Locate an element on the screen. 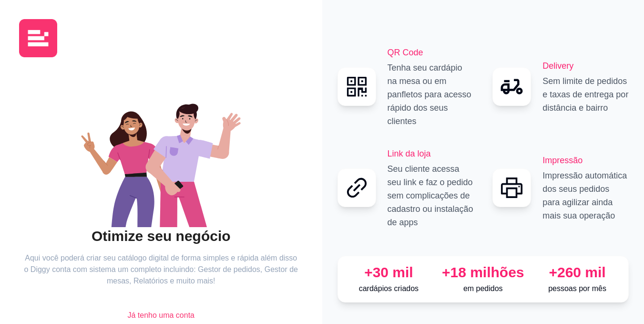  p: cardápios criados is located at coordinates (389, 289).